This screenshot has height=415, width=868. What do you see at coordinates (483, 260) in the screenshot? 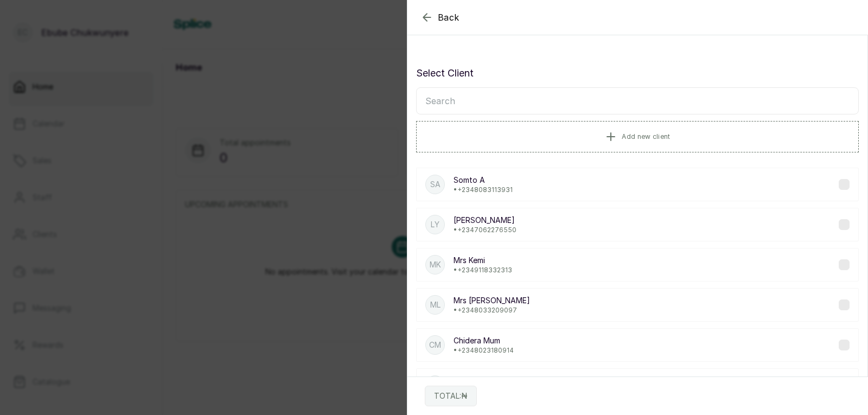
I see `p: Mrs Kemi` at bounding box center [483, 260].